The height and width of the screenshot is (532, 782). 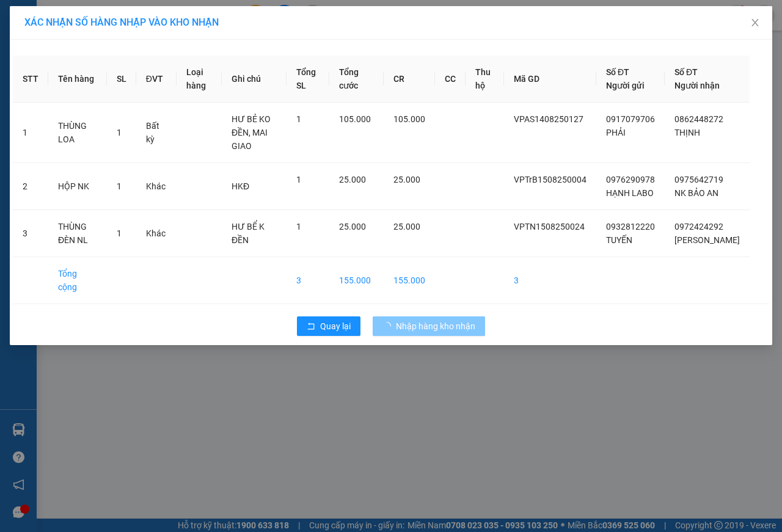 I want to click on td: Tổng cộng, so click(x=78, y=280).